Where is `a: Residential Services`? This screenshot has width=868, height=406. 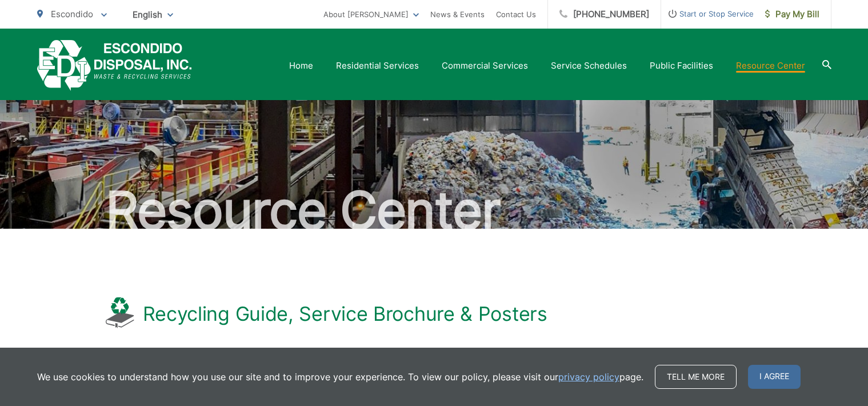
a: Residential Services is located at coordinates (377, 66).